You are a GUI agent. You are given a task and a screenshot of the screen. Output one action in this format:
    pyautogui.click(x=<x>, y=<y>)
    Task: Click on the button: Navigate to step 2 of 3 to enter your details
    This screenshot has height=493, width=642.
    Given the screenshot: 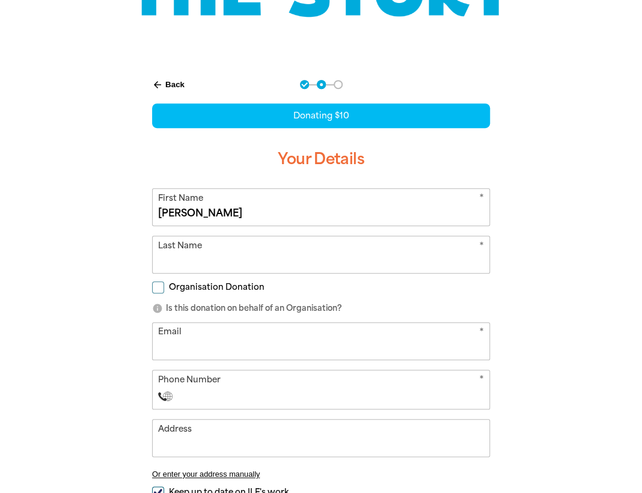 What is the action you would take?
    pyautogui.click(x=321, y=84)
    